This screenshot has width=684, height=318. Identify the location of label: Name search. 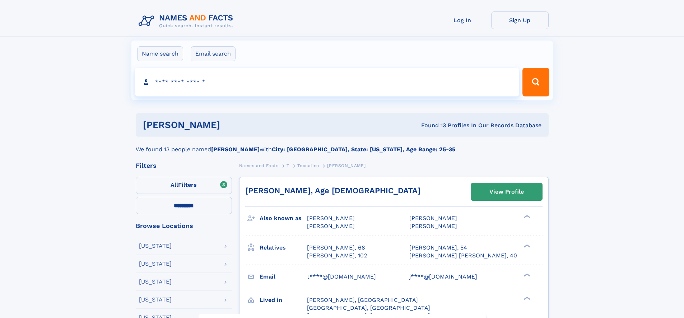
(160, 54).